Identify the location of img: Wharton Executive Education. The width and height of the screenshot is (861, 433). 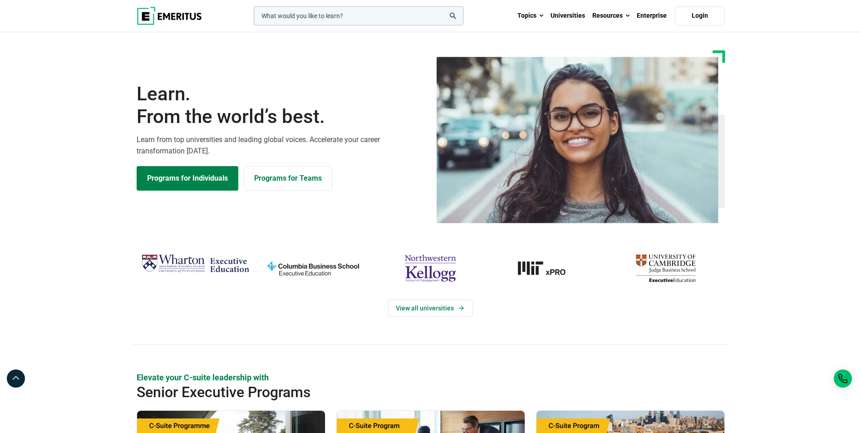
(195, 264).